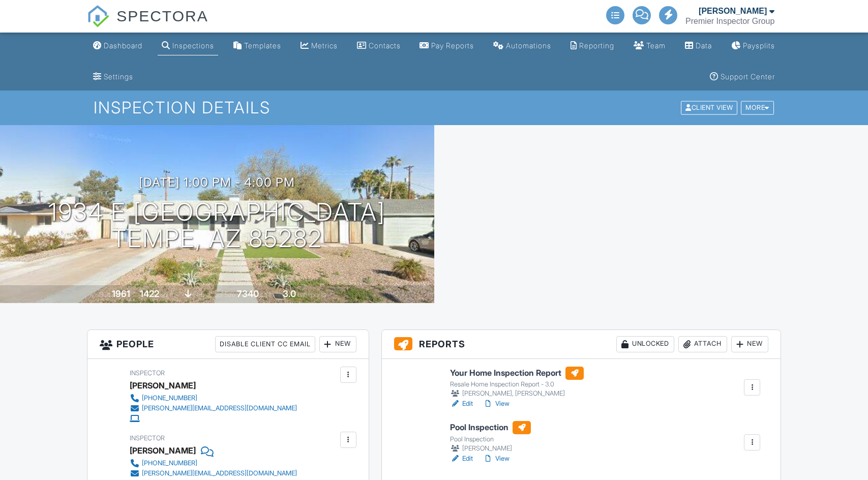 The image size is (868, 480). Describe the element at coordinates (698, 46) in the screenshot. I see `a: Data` at that location.